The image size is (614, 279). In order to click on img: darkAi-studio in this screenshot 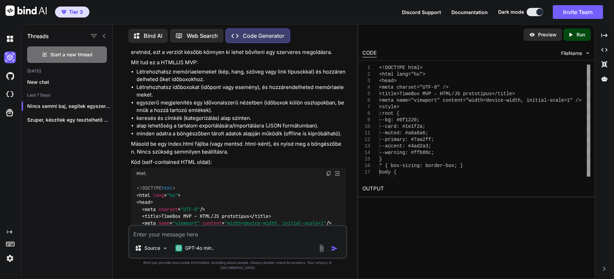, I will do `click(10, 57)`.